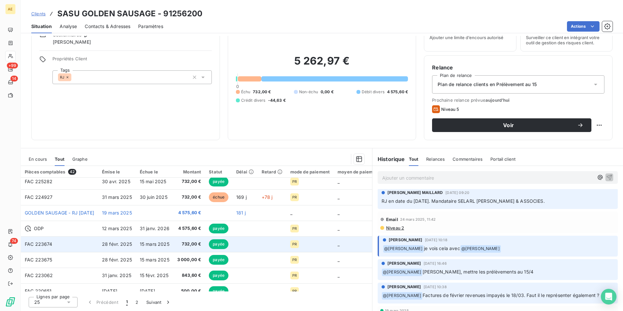 The width and height of the screenshot is (623, 311). I want to click on span: RJ, so click(62, 77).